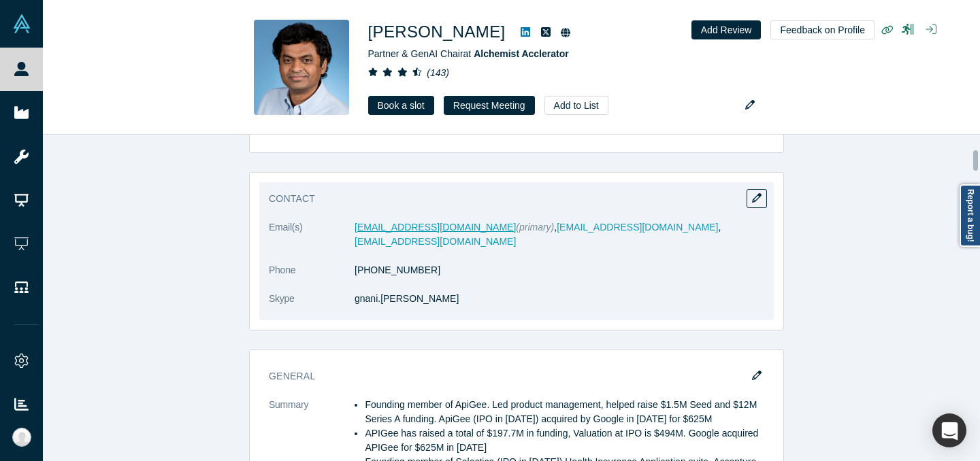 This screenshot has width=980, height=461. I want to click on h3: General, so click(507, 376).